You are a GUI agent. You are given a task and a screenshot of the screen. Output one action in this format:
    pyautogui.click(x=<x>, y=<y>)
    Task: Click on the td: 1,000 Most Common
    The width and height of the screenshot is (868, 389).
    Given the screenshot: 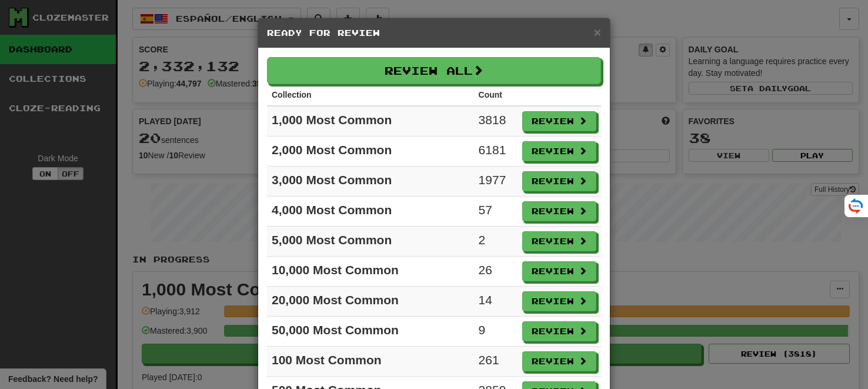 What is the action you would take?
    pyautogui.click(x=371, y=121)
    